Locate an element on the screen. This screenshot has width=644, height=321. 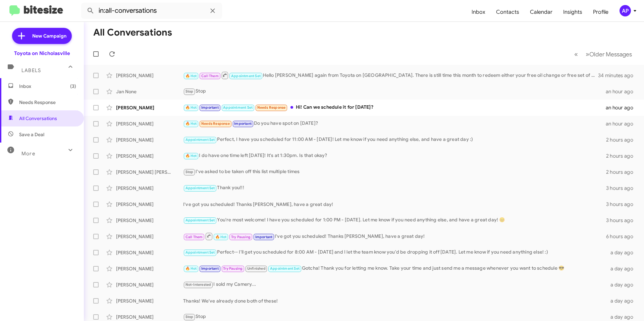
button: Next is located at coordinates (609, 54).